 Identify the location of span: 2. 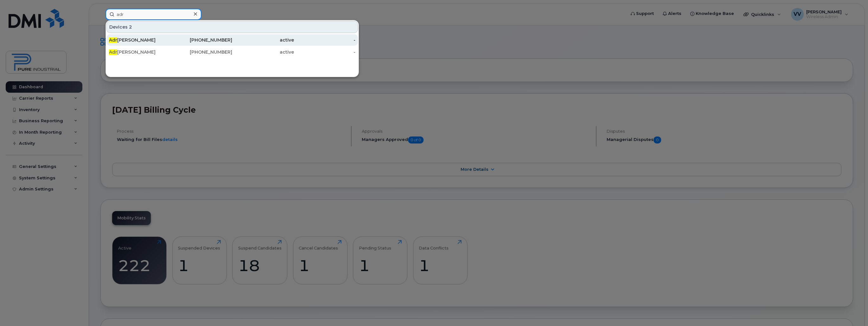
(130, 27).